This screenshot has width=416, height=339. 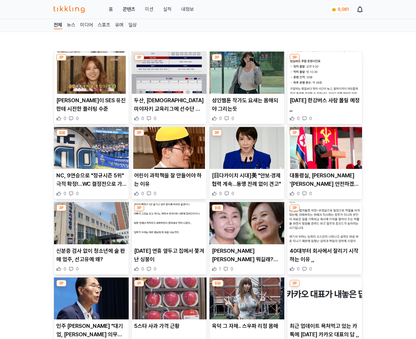 What do you see at coordinates (58, 25) in the screenshot?
I see `a: 전체` at bounding box center [58, 25].